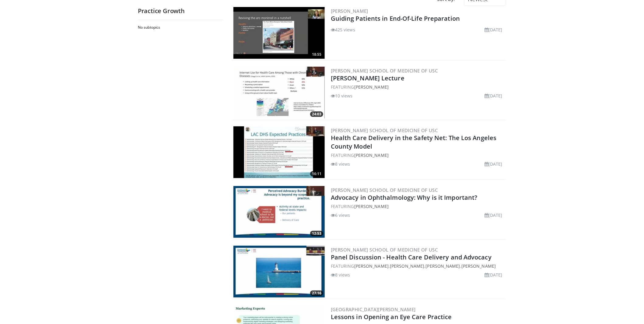 The width and height of the screenshot is (644, 324). What do you see at coordinates (279, 211) in the screenshot?
I see `a: 12:53` at bounding box center [279, 211].